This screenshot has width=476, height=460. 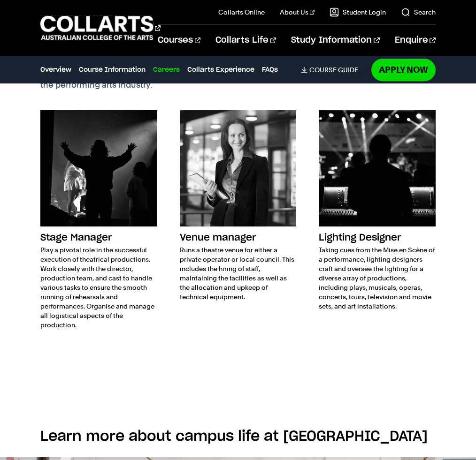 I want to click on h3: Venue manager, so click(x=238, y=237).